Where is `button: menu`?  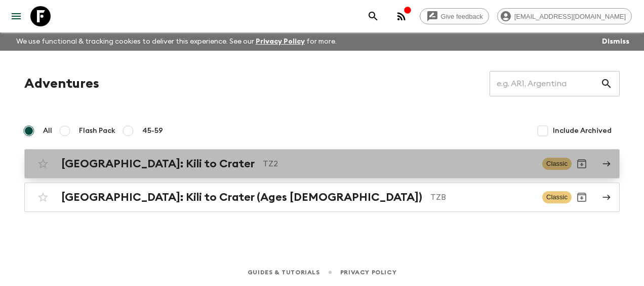 button: menu is located at coordinates (16, 16).